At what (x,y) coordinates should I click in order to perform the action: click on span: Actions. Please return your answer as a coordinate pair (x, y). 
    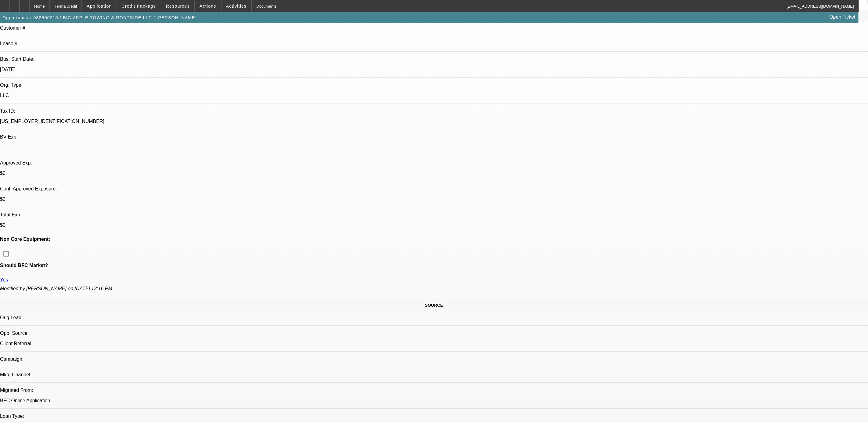
    Looking at the image, I should click on (208, 6).